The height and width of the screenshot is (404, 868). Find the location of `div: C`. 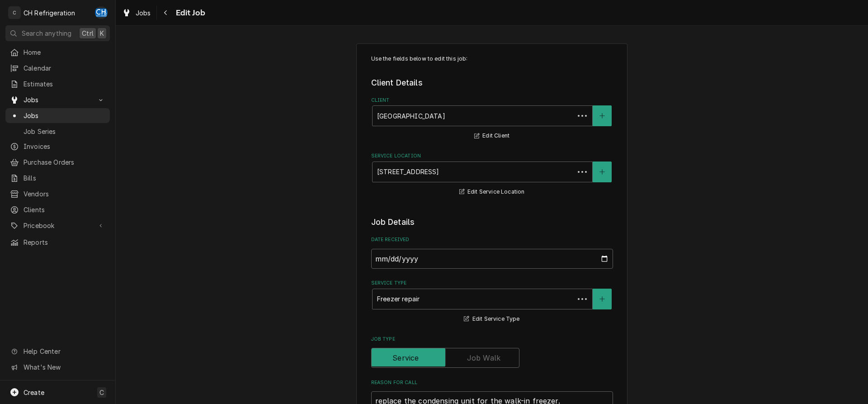

div: C is located at coordinates (14, 13).